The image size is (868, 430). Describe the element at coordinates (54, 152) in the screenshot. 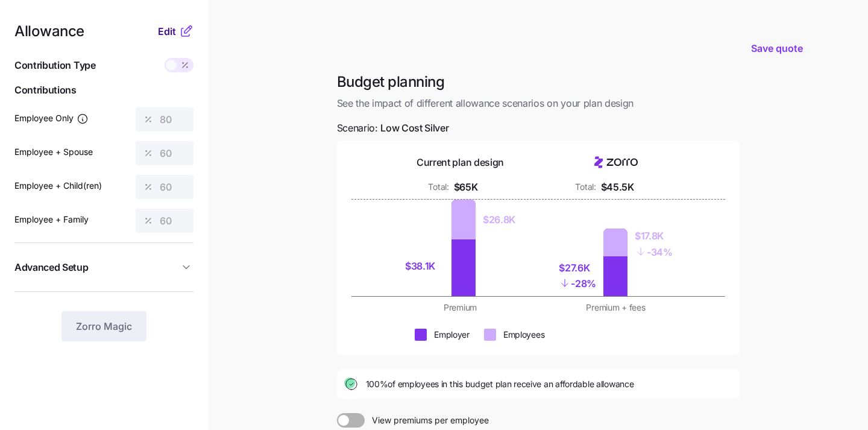

I see `label: Employee + Spouse` at that location.